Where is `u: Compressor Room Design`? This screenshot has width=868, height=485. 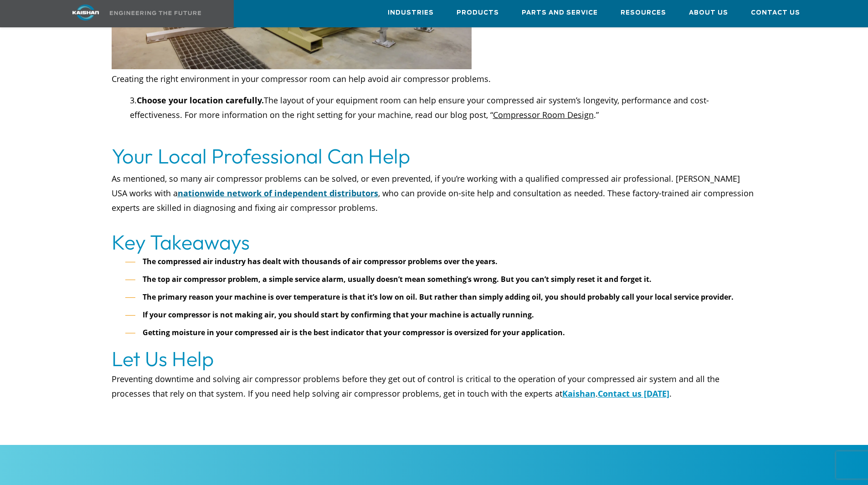 u: Compressor Room Design is located at coordinates (543, 115).